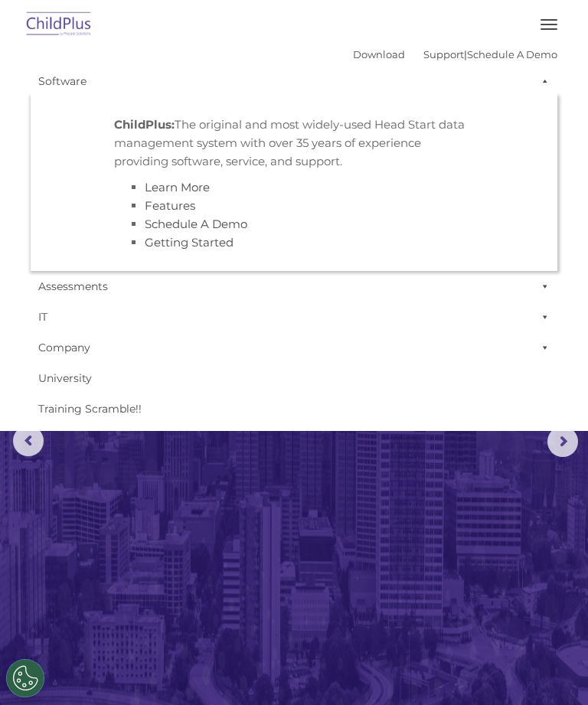 The height and width of the screenshot is (705, 588). I want to click on a: Features, so click(170, 205).